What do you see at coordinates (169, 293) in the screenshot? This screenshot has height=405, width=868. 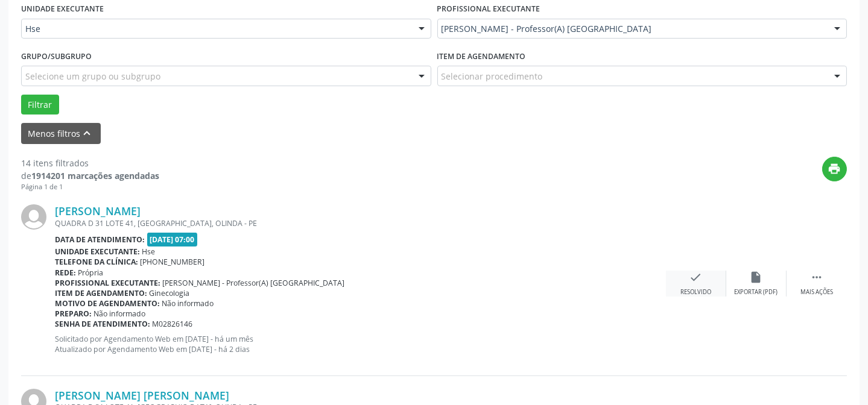 I see `span: Ginecologia` at bounding box center [169, 293].